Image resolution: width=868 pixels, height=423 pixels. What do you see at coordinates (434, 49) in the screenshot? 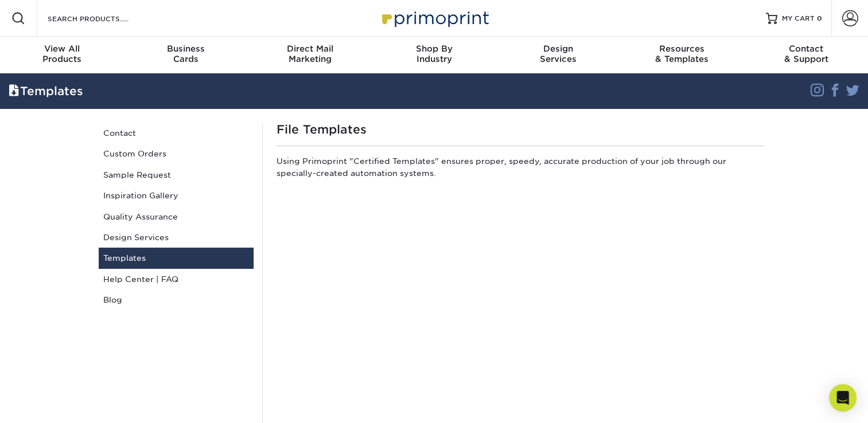
I see `span: Shop By` at bounding box center [434, 49].